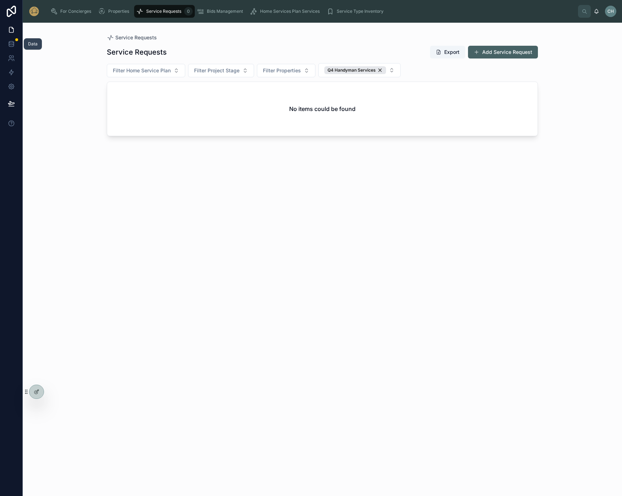  Describe the element at coordinates (312, 11) in the screenshot. I see `div: scrollable content` at that location.